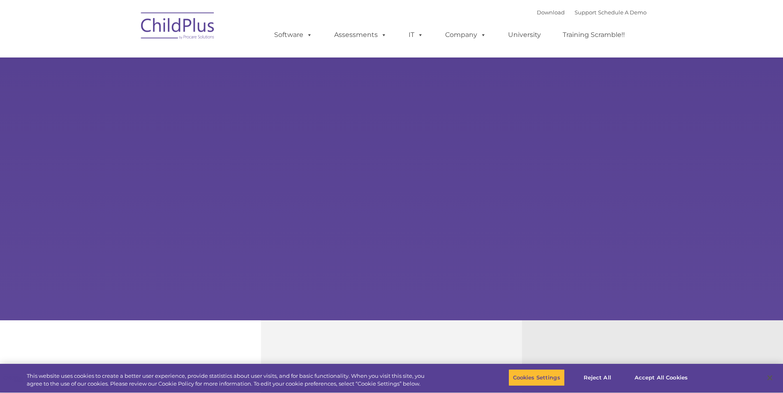 This screenshot has width=783, height=393. I want to click on a: University, so click(524, 35).